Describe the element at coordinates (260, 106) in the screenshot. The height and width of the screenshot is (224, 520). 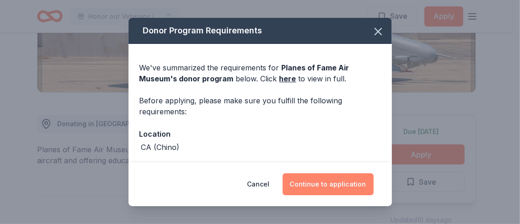
I see `div: Before applying, please make sure you fulfill the following requirements:` at that location.